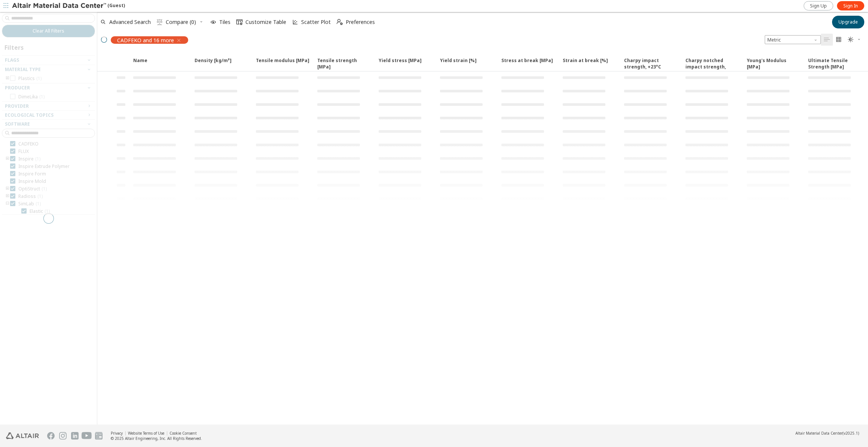 The height and width of the screenshot is (447, 868). Describe the element at coordinates (60, 6) in the screenshot. I see `img: Altair Material Data Center` at that location.